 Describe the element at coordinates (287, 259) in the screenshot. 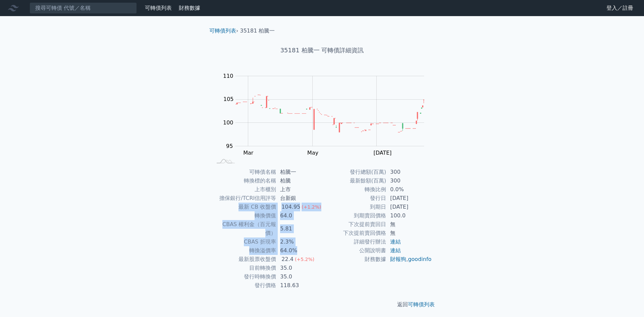

I see `div: 22.4` at that location.